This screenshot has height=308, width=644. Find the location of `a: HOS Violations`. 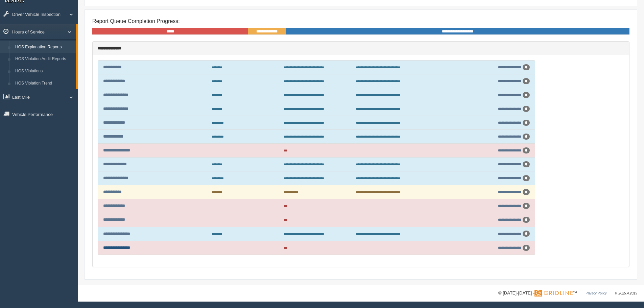

a: HOS Violations is located at coordinates (44, 71).